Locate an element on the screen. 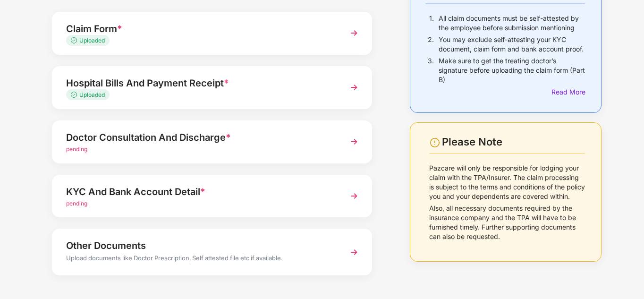 This screenshot has height=299, width=644. p: All claim documents must be self-attested by the employee before submission mentioning is located at coordinates (512, 23).